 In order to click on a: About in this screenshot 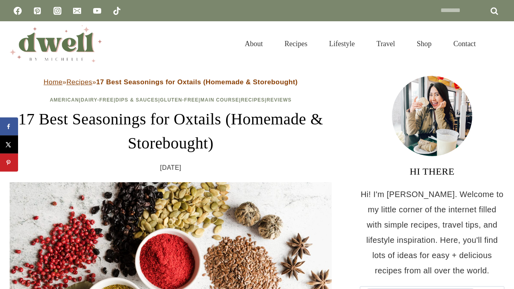, I will do `click(254, 44)`.